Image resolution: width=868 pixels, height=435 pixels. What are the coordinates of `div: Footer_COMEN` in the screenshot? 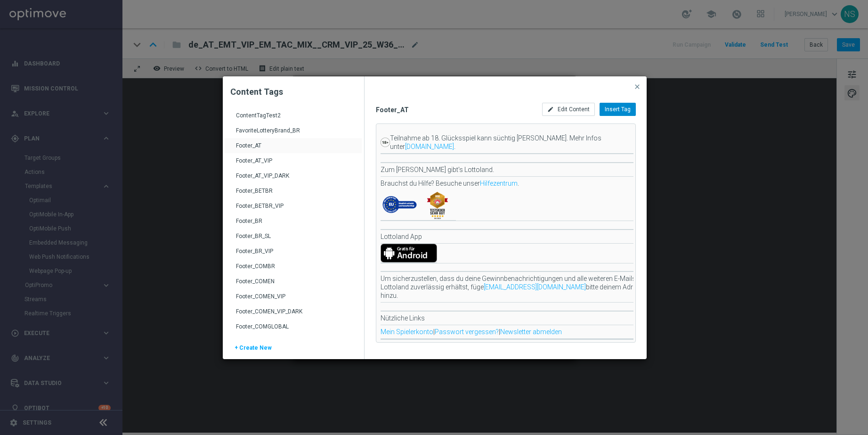 It's located at (294, 285).